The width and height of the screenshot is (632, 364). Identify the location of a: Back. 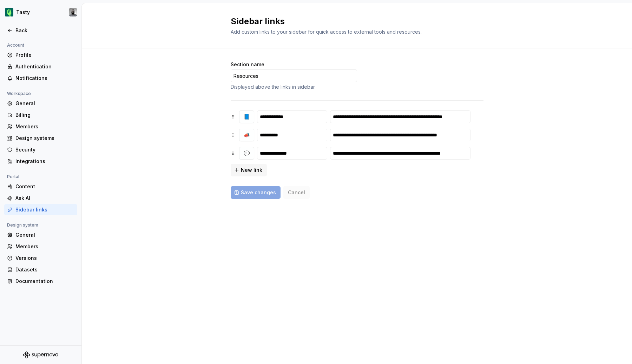
(41, 31).